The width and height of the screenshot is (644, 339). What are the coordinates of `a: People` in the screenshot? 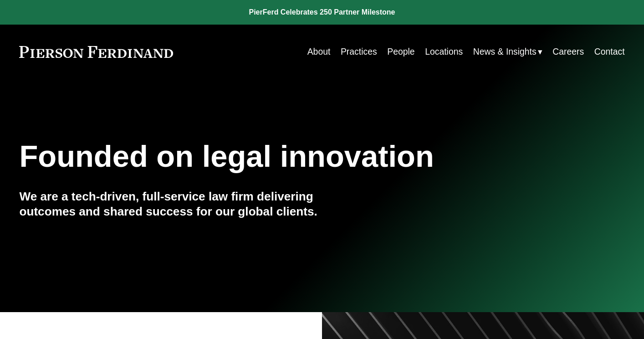 It's located at (401, 51).